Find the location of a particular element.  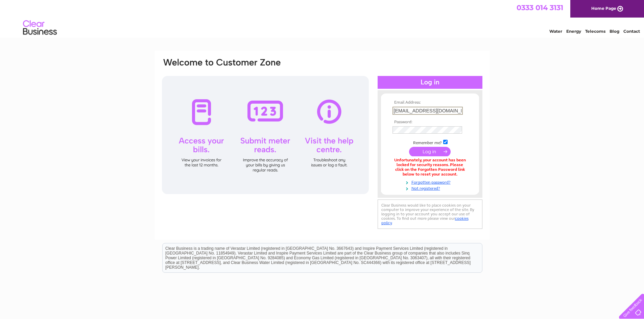

a: Contact is located at coordinates (631, 31).